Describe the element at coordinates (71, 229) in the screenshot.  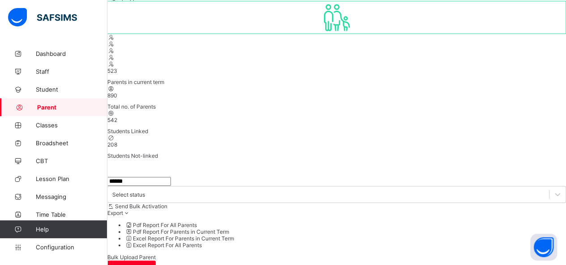
I see `span: Help` at that location.